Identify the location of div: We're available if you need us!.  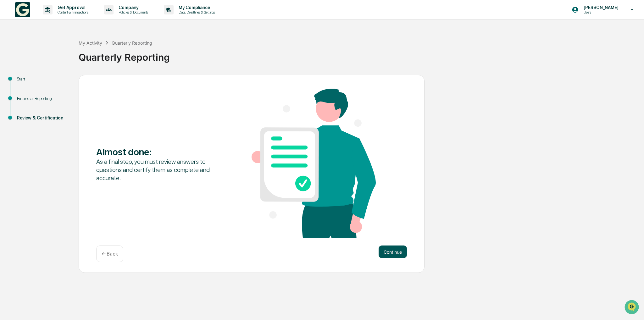
(50, 57).